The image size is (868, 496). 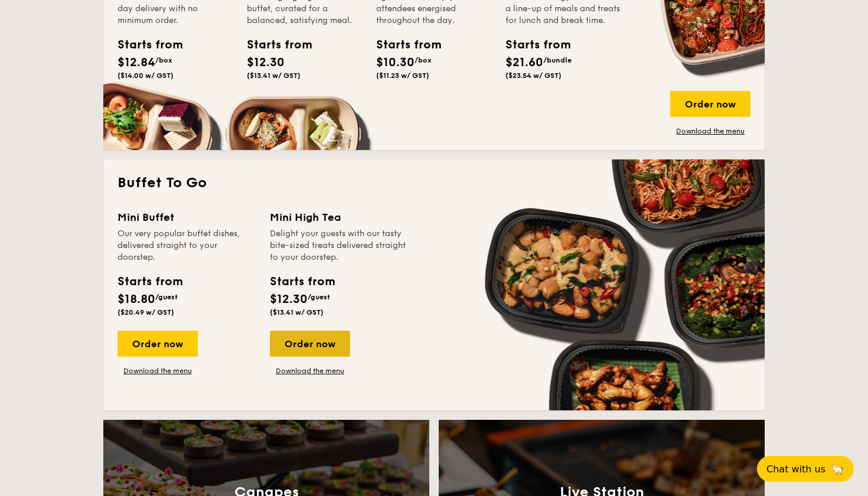 I want to click on span: ($14.00 w/ GST), so click(x=145, y=76).